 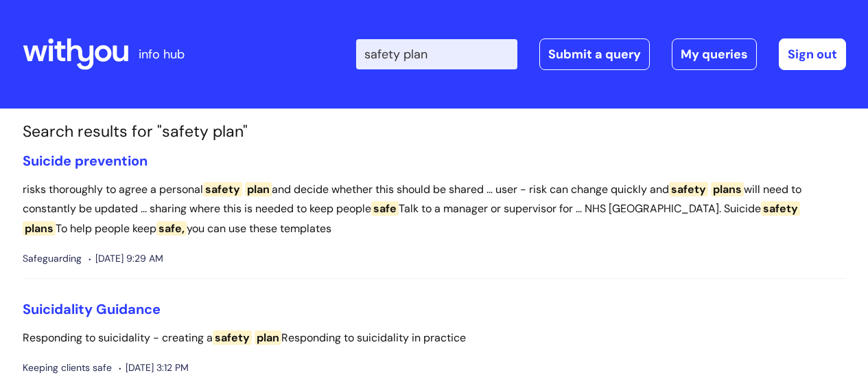 What do you see at coordinates (91, 309) in the screenshot?
I see `a: Suicidality Guidance` at bounding box center [91, 309].